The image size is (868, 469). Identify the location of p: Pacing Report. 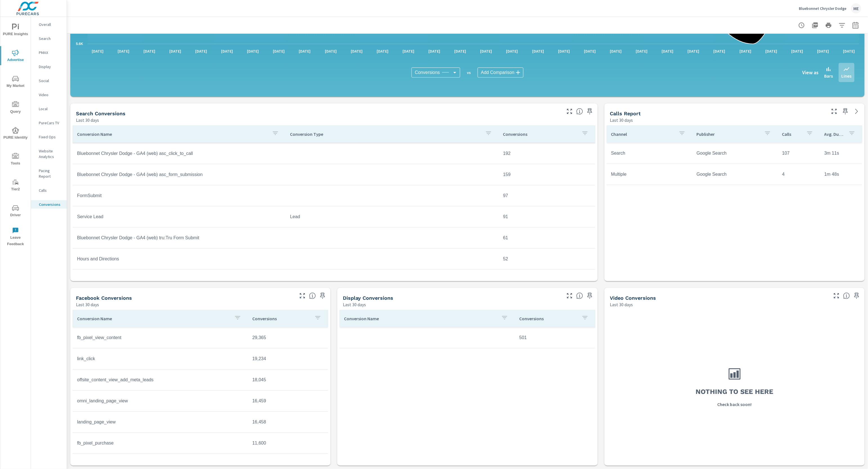
(50, 174).